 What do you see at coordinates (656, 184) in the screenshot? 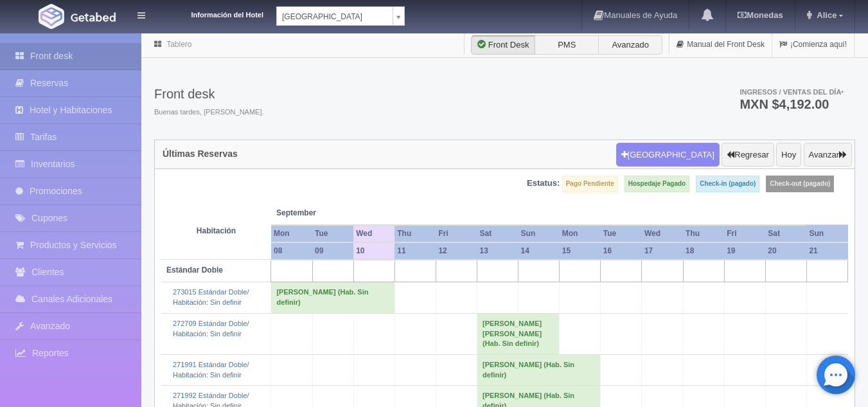
I see `label: Hospedaje Pagado` at bounding box center [656, 184].